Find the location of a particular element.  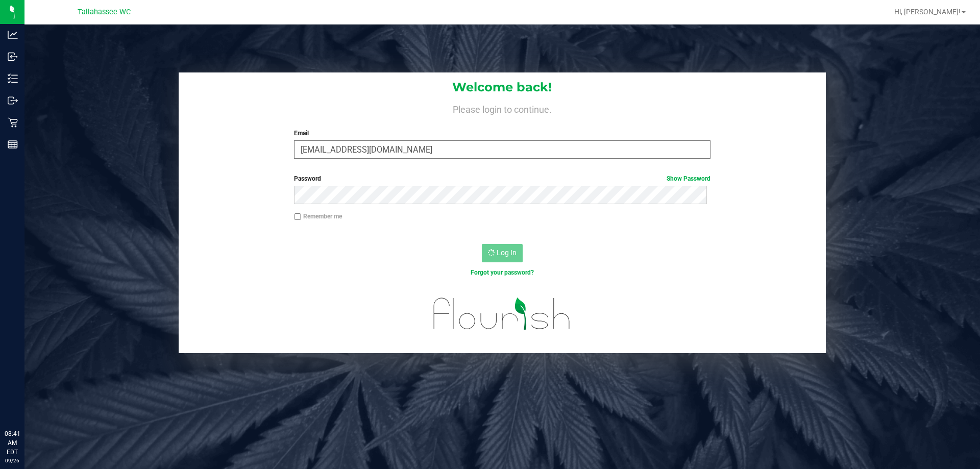

inline-svg: Inbound is located at coordinates (13, 57).